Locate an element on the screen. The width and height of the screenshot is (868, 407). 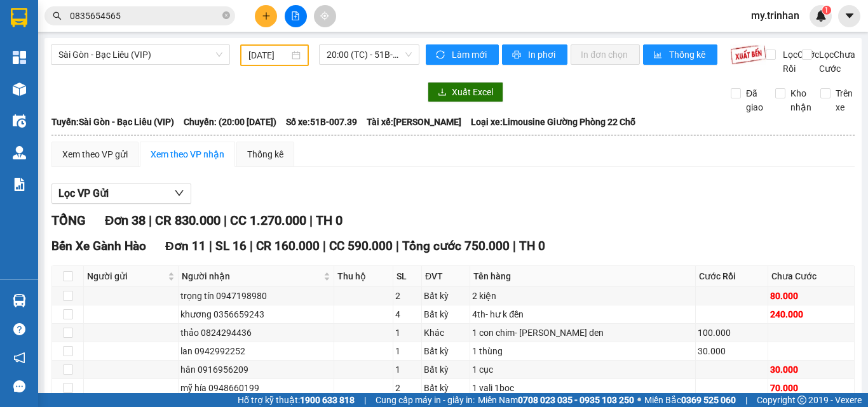
th: Cước Rồi is located at coordinates (732, 276).